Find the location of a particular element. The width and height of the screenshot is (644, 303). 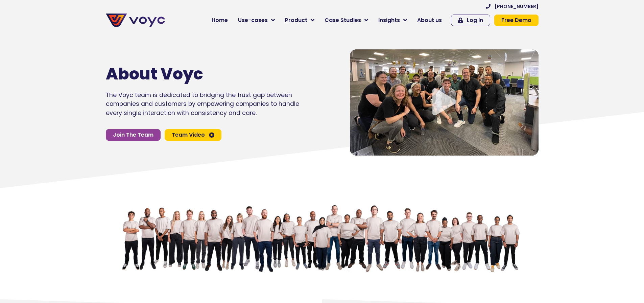

div: Video play button is located at coordinates (444, 102).